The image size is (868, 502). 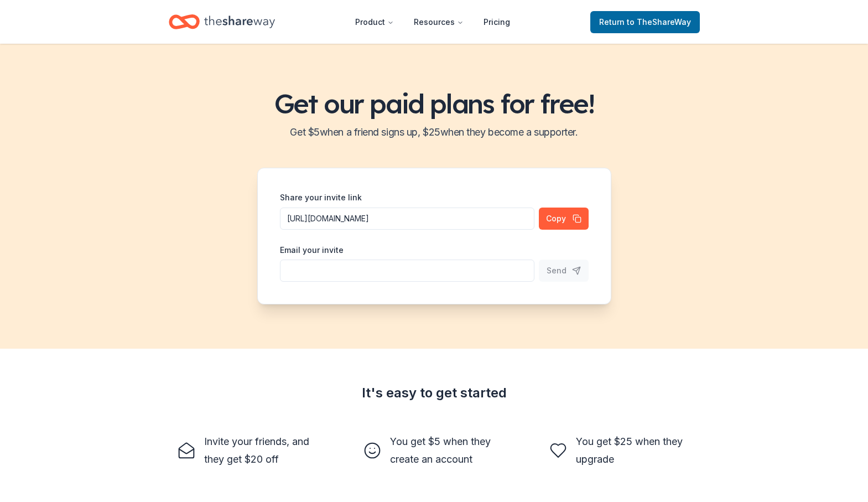 What do you see at coordinates (222, 22) in the screenshot?
I see `a: Home` at bounding box center [222, 22].